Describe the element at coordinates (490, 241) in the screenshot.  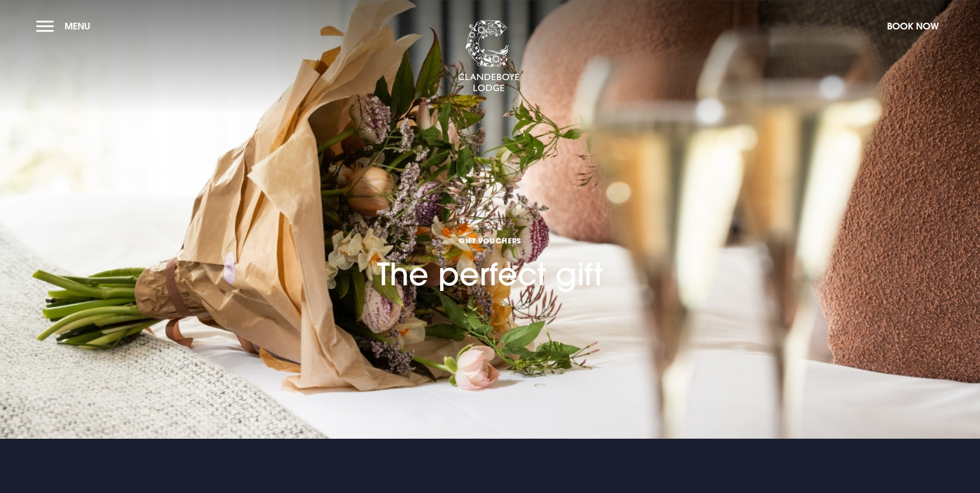
I see `span: GIFT VOUCHERS` at that location.